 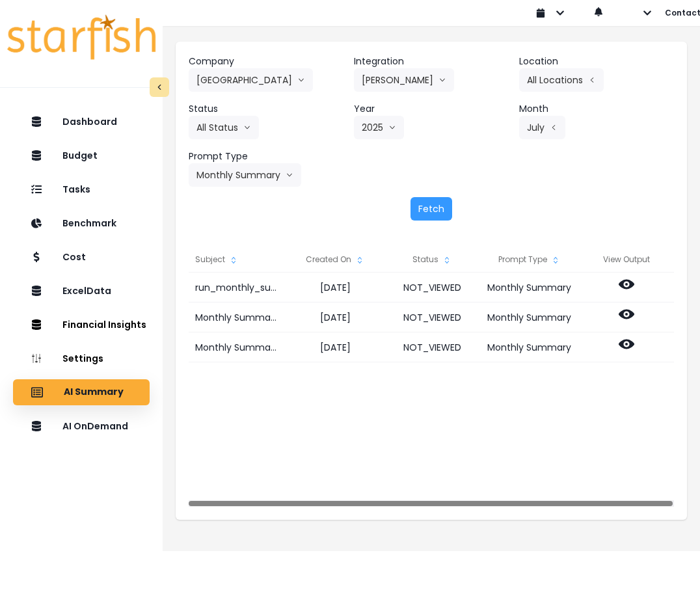 I want to click on p: AI OnDemand, so click(x=95, y=426).